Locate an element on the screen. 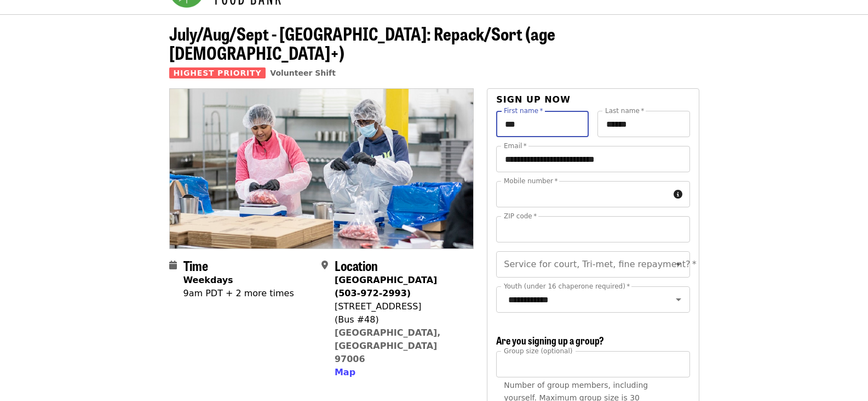 Image resolution: width=868 pixels, height=401 pixels. input: [object Object] is located at coordinates (593, 364).